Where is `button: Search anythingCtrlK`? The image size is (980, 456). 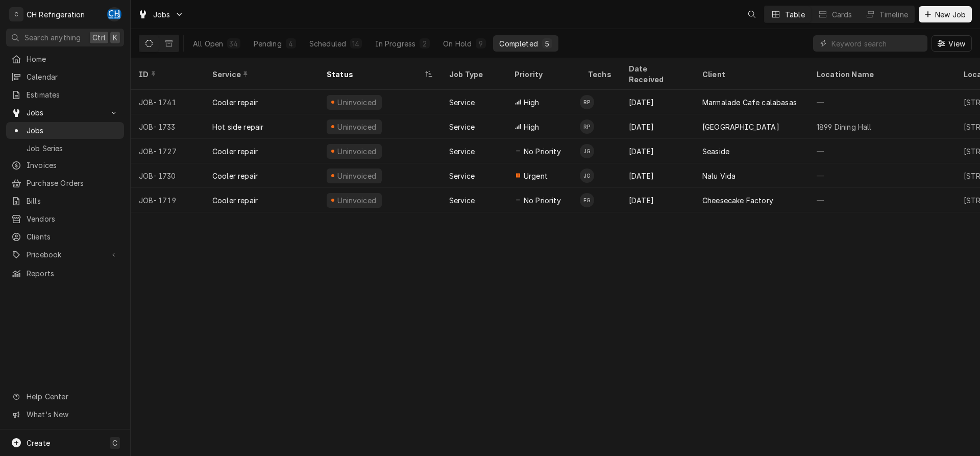 button: Search anythingCtrlK is located at coordinates (64, 38).